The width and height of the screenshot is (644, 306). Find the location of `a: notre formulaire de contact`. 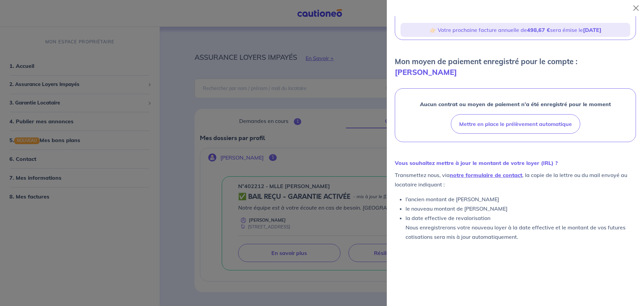

a: notre formulaire de contact is located at coordinates (486, 175).